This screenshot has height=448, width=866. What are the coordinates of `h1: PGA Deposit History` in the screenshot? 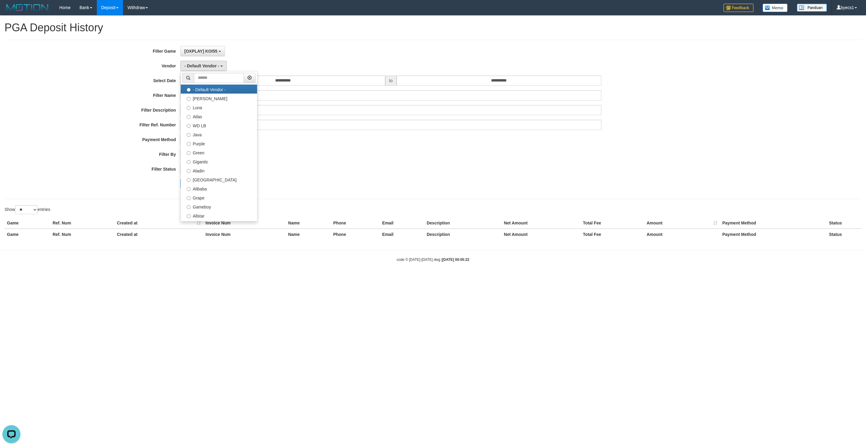 It's located at (433, 28).